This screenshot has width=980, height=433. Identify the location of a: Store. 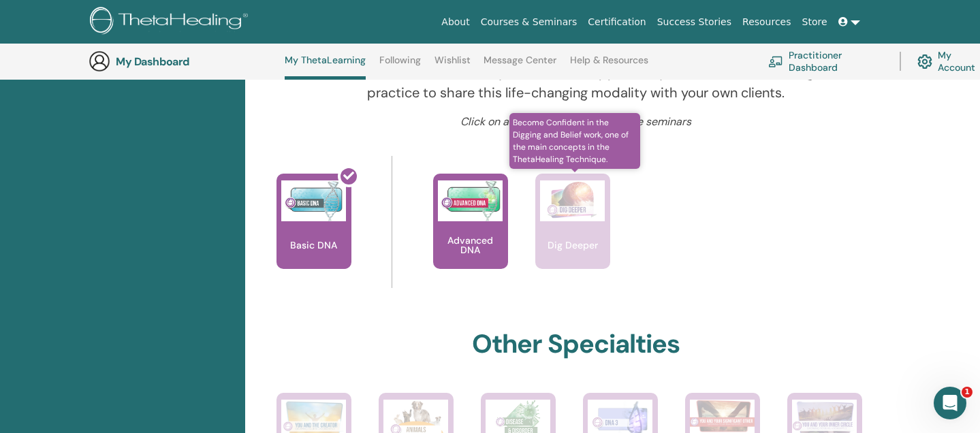
(815, 22).